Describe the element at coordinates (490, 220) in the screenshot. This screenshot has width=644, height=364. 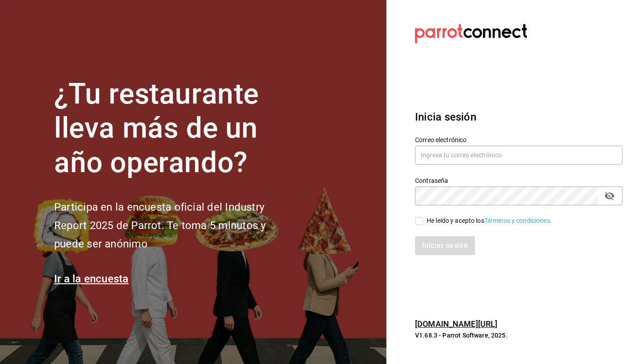
I see `div: He leído y acepto los` at that location.